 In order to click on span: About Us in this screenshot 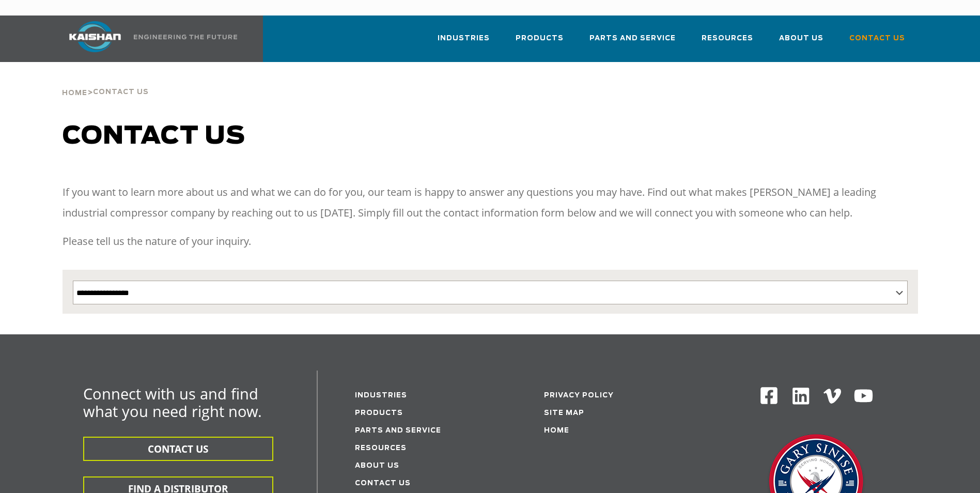, I will do `click(802, 38)`.